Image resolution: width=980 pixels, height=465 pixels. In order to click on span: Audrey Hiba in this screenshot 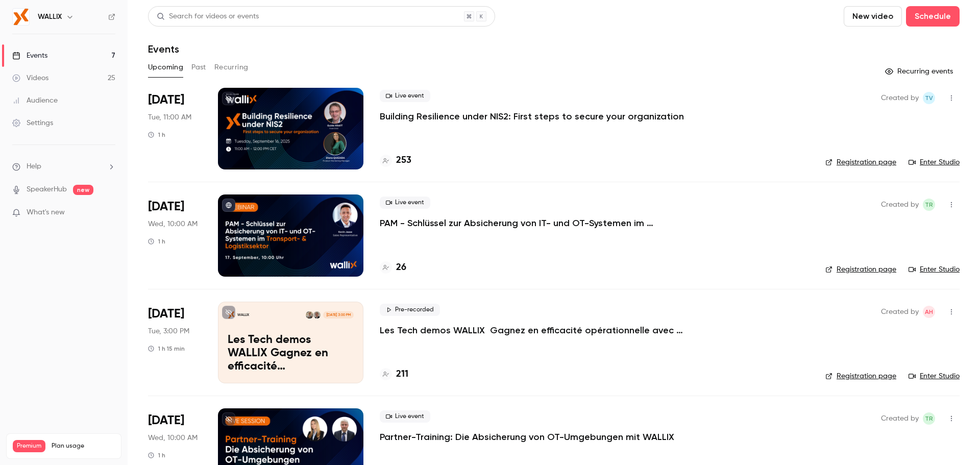, I will do `click(929, 312)`.